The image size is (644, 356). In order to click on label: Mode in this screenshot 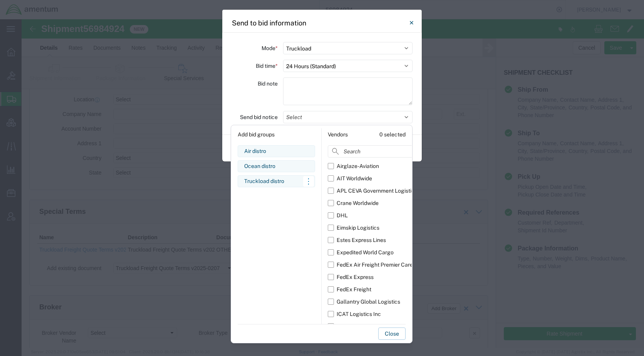, I will do `click(270, 48)`.